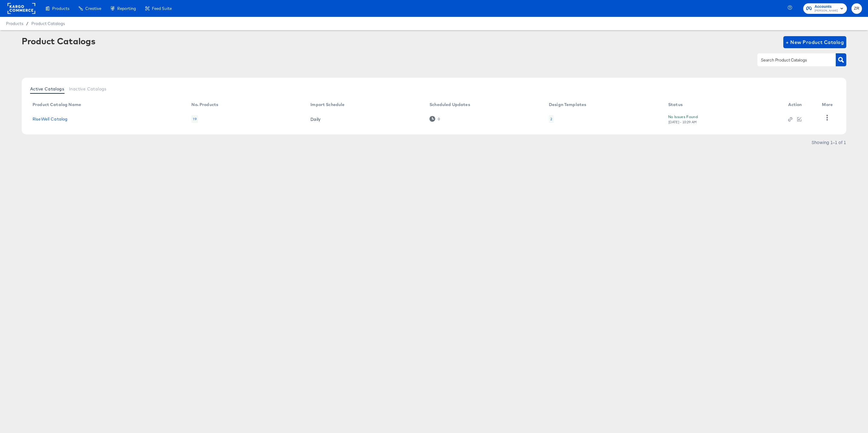 The width and height of the screenshot is (868, 433). I want to click on div: 2, so click(551, 119).